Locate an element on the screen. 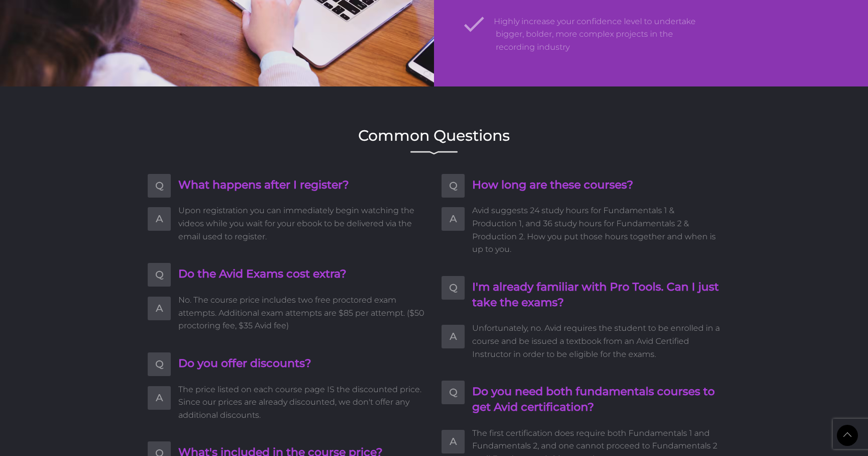 The image size is (868, 456). img: decorative line is located at coordinates (434, 153).